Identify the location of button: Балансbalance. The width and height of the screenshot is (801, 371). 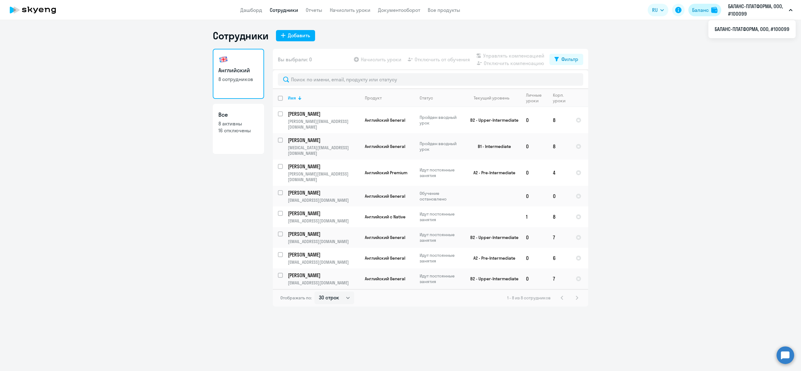
(705, 10).